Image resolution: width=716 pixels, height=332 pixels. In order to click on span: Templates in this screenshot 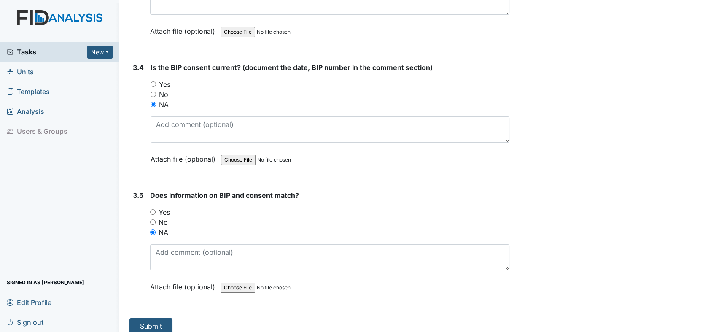, I will do `click(28, 91)`.